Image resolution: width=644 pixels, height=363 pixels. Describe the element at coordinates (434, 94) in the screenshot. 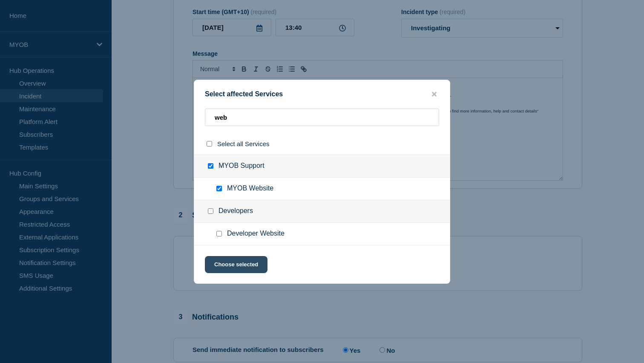

I see `button: close button` at that location.